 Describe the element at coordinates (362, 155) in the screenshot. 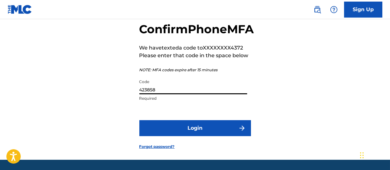

I see `div: Drag` at that location.